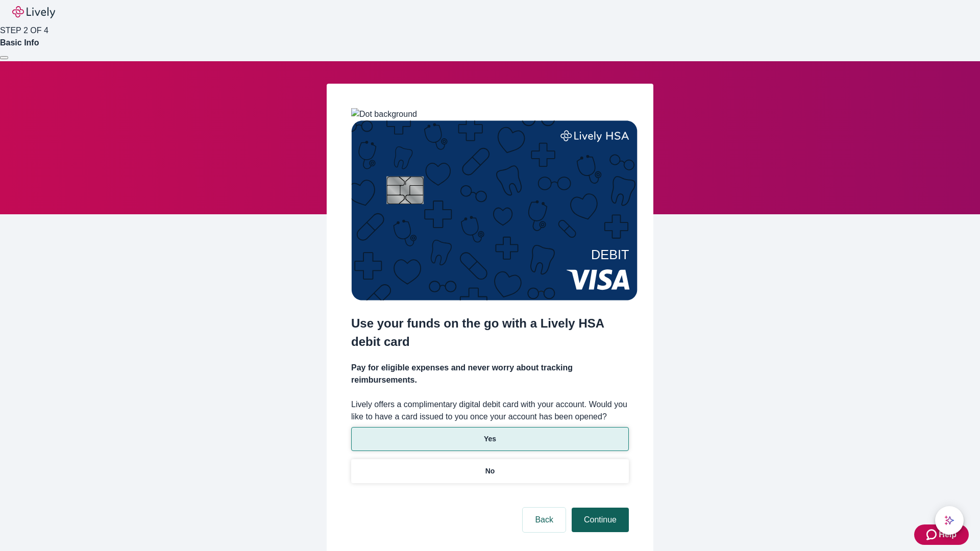 The image size is (980, 551). Describe the element at coordinates (490, 439) in the screenshot. I see `p: Yes` at that location.